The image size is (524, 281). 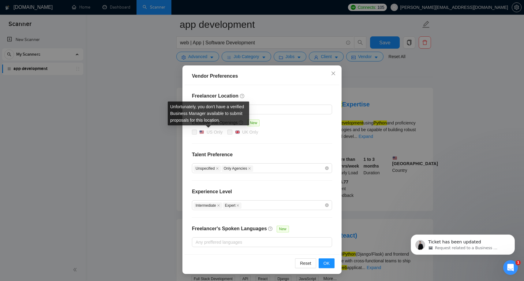 I want to click on div: UK Only, so click(x=250, y=132).